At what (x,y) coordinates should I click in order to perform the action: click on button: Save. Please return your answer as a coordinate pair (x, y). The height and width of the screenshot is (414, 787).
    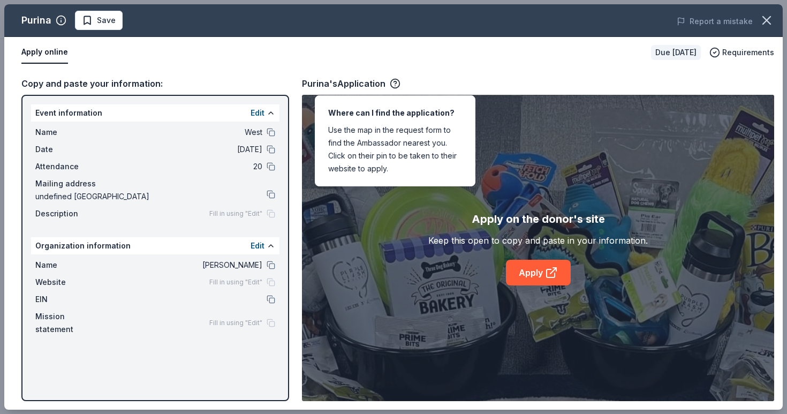
    Looking at the image, I should click on (99, 20).